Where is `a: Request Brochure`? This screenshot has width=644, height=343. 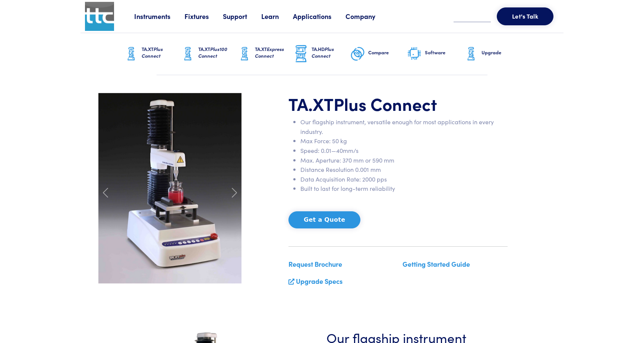 a: Request Brochure is located at coordinates (315, 264).